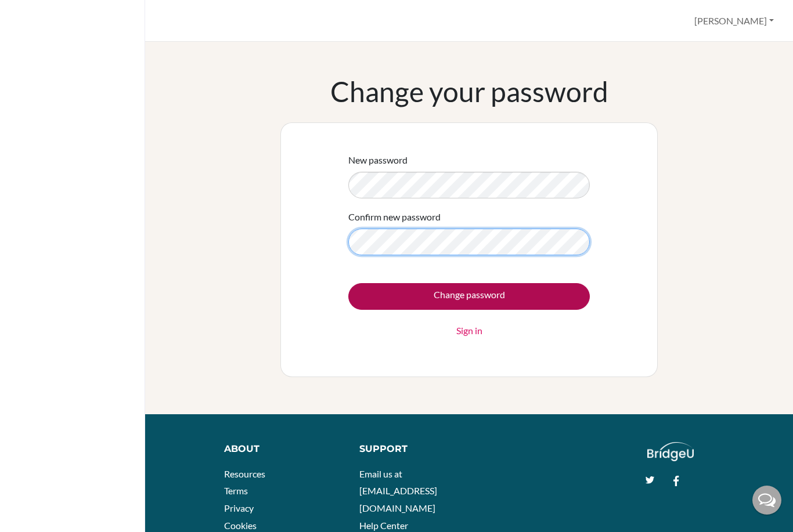 This screenshot has width=793, height=532. What do you see at coordinates (394, 217) in the screenshot?
I see `label: Confirm new password` at bounding box center [394, 217].